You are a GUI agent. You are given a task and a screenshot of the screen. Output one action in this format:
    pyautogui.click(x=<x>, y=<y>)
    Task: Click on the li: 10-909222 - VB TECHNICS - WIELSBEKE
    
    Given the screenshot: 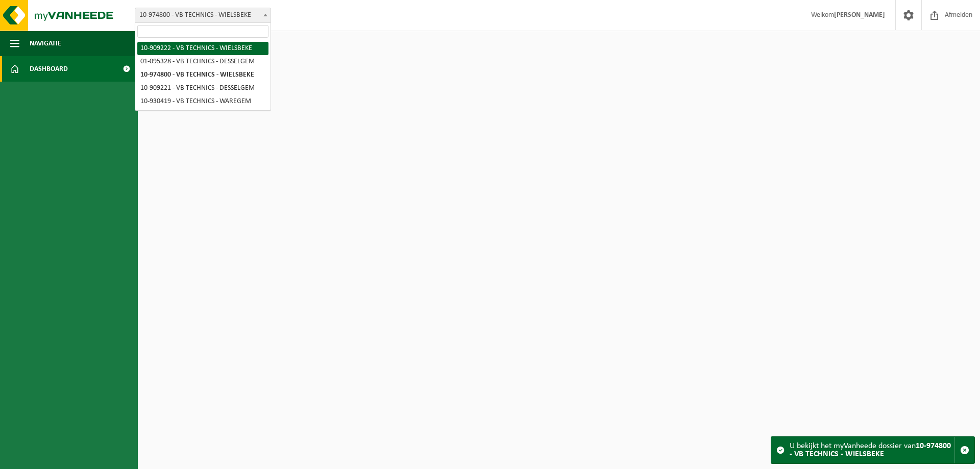 What is the action you would take?
    pyautogui.click(x=203, y=48)
    